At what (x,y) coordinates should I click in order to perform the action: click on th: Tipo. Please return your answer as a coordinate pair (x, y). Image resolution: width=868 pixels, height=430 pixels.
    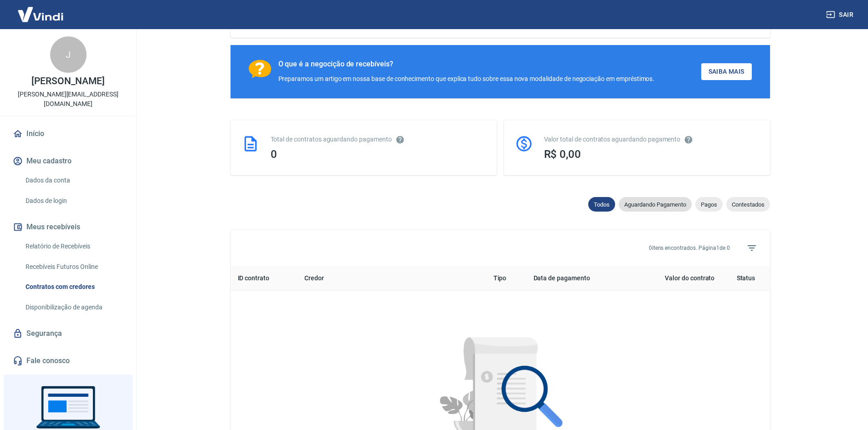
    Looking at the image, I should click on (506, 279).